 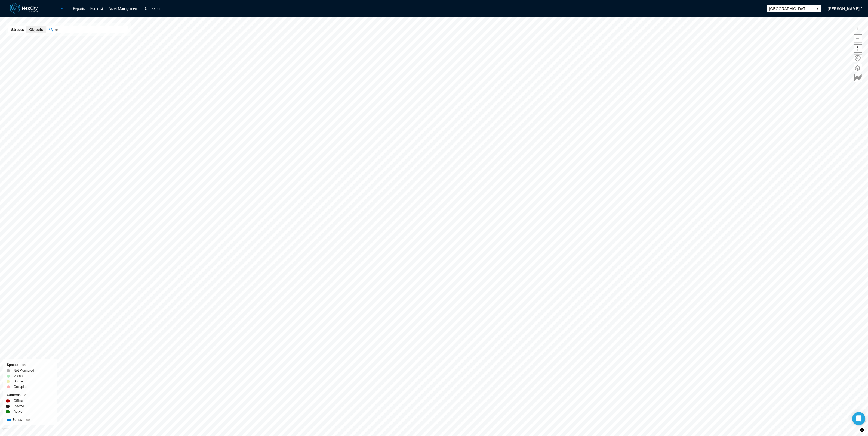 I want to click on div: Spaces, so click(x=30, y=365).